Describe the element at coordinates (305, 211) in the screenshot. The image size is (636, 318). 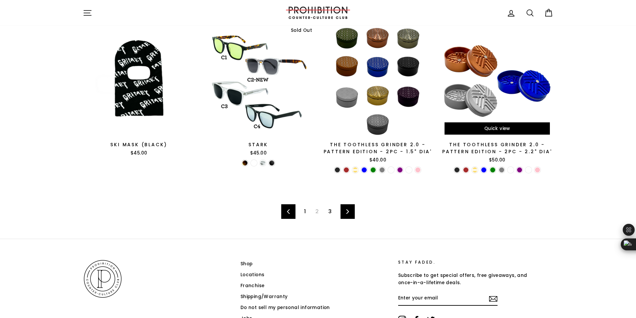
I see `a: 1` at that location.